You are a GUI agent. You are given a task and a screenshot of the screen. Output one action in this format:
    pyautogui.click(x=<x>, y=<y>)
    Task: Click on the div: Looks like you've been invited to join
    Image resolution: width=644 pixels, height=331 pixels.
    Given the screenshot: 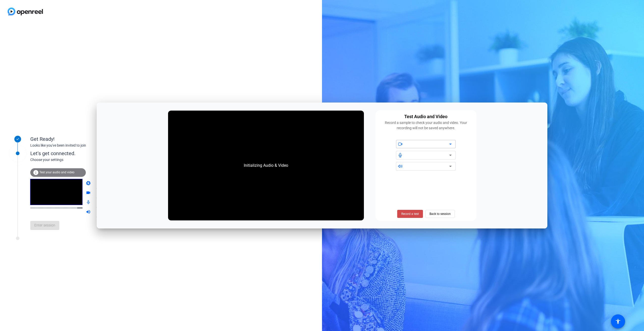 What is the action you would take?
    pyautogui.click(x=81, y=146)
    